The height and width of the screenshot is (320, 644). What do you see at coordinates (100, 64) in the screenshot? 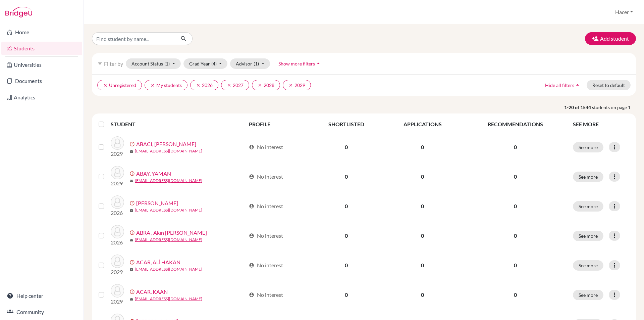
I see `i: filter_list` at bounding box center [100, 64].